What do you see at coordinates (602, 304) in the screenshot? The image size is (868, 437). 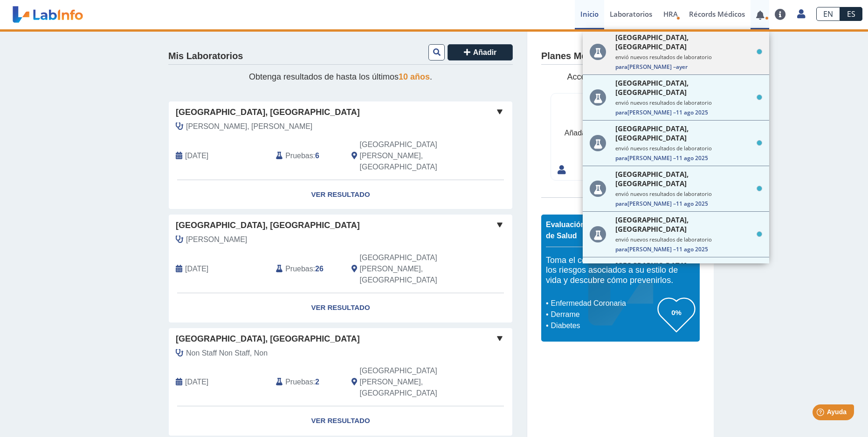 I see `li: Enfermedad Coronaria` at bounding box center [602, 304].